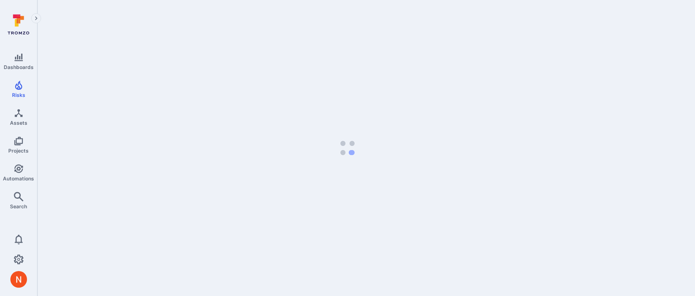  Describe the element at coordinates (36, 18) in the screenshot. I see `i: Expand navigation menu` at that location.